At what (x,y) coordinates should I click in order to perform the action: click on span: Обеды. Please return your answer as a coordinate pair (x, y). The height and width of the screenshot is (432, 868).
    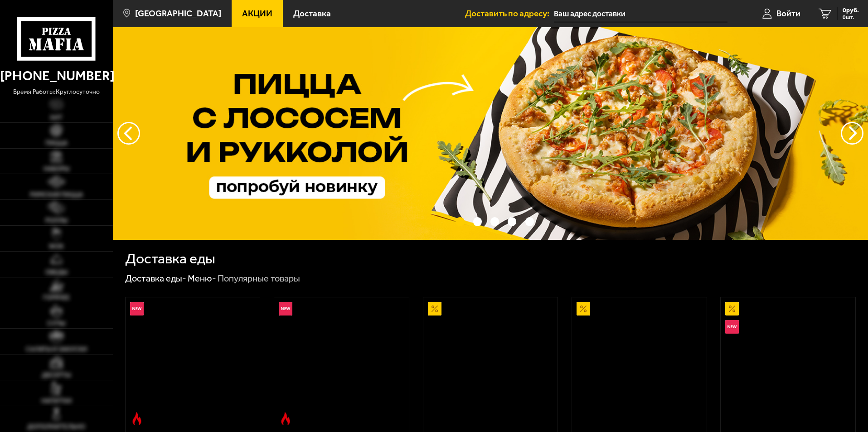
    Looking at the image, I should click on (56, 272).